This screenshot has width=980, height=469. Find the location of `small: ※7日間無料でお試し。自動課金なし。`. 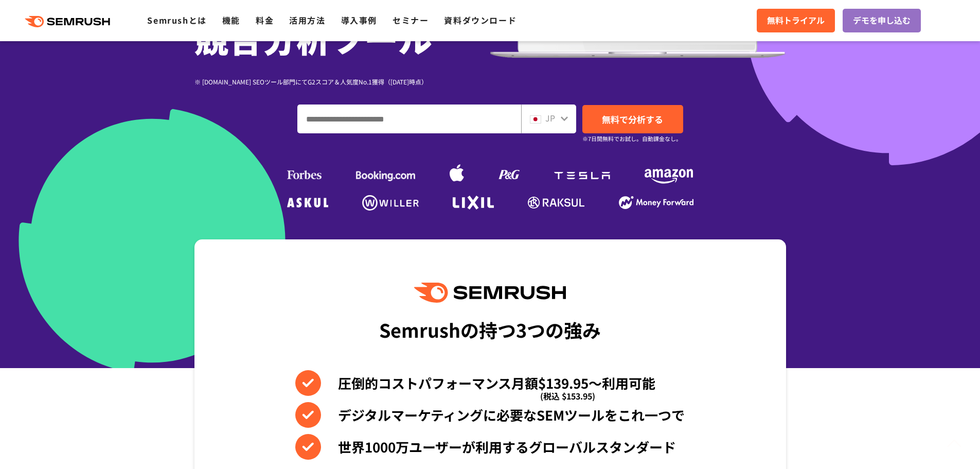

small: ※7日間無料でお試し。自動課金なし。 is located at coordinates (632, 138).